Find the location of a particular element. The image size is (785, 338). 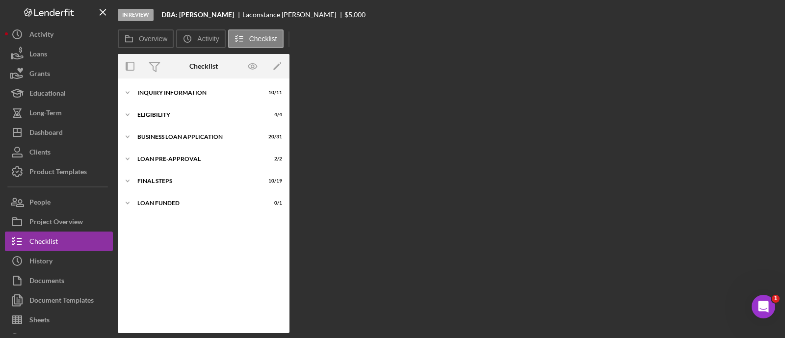

div: BUSINESS LOAN APPLICATION is located at coordinates (197, 137).